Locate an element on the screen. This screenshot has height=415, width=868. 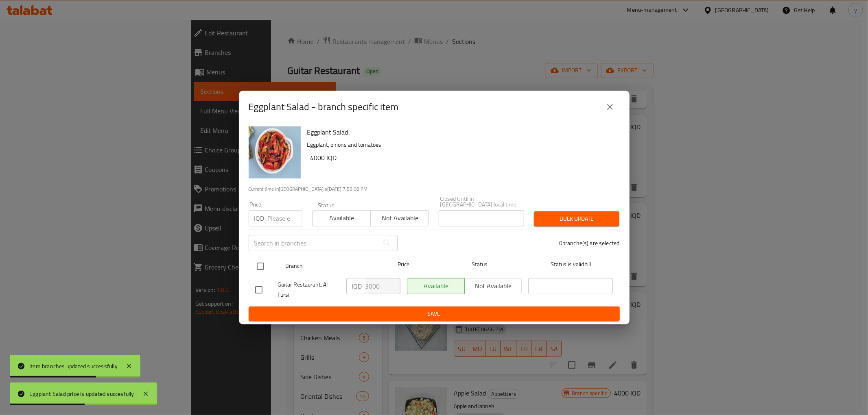
p: Eggplant, onions and tomatoes is located at coordinates (460, 145).